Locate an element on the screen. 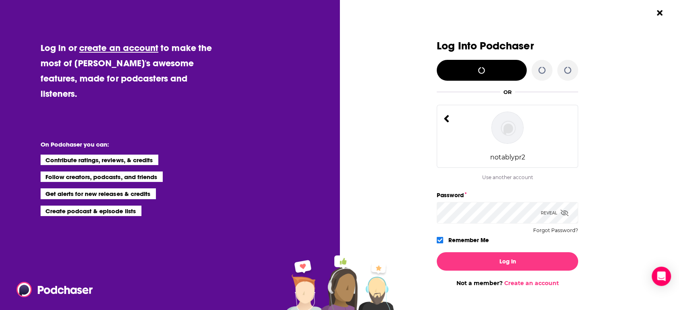 The height and width of the screenshot is (310, 679). div: Use another account is located at coordinates (508, 177).